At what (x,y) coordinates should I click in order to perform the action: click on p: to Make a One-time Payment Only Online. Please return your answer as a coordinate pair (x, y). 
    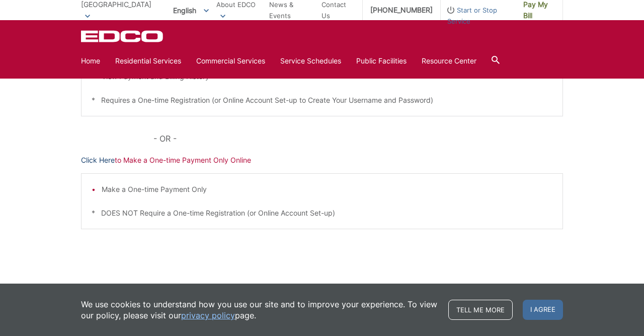
    Looking at the image, I should click on (322, 160).